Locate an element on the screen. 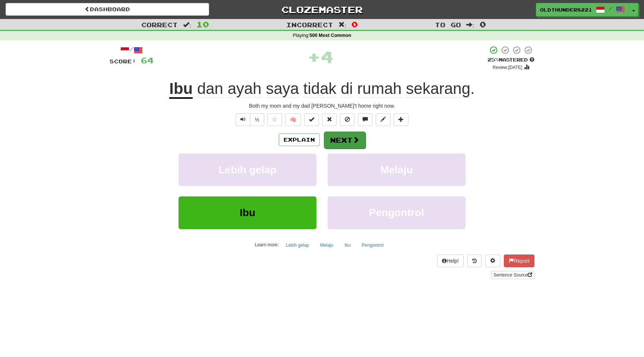 The width and height of the screenshot is (644, 357). button: Ignore sentence (alt+i) is located at coordinates (348, 120).